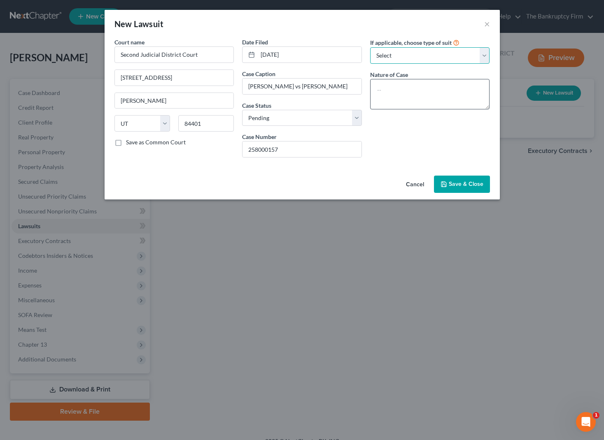 The width and height of the screenshot is (604, 440). I want to click on span: Court name, so click(129, 42).